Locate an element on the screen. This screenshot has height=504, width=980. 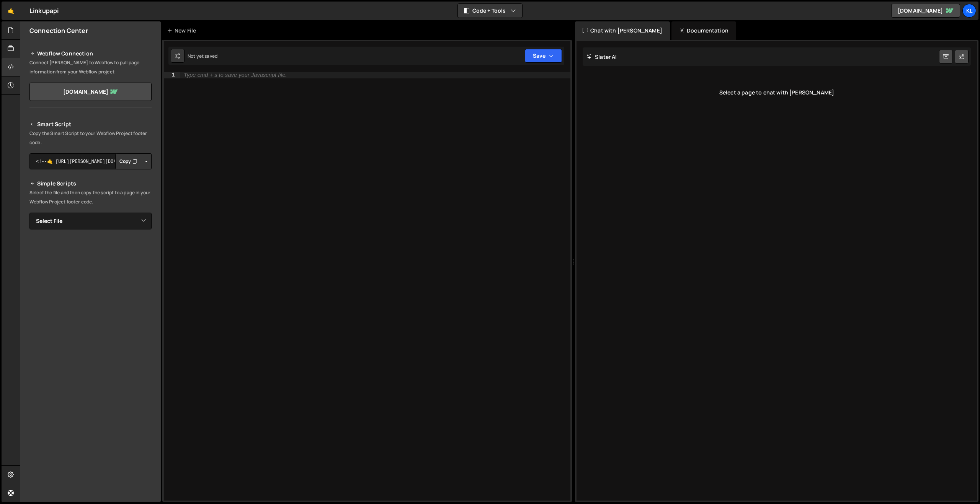
div: Documentation is located at coordinates (704, 31).